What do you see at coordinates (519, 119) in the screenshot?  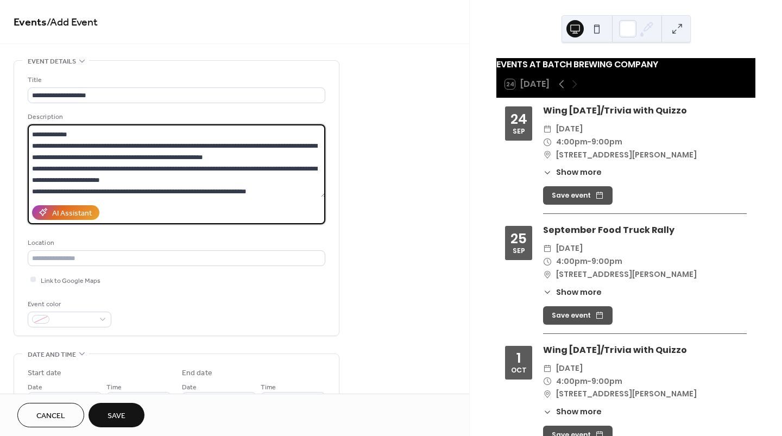 I see `div: 24` at bounding box center [519, 119].